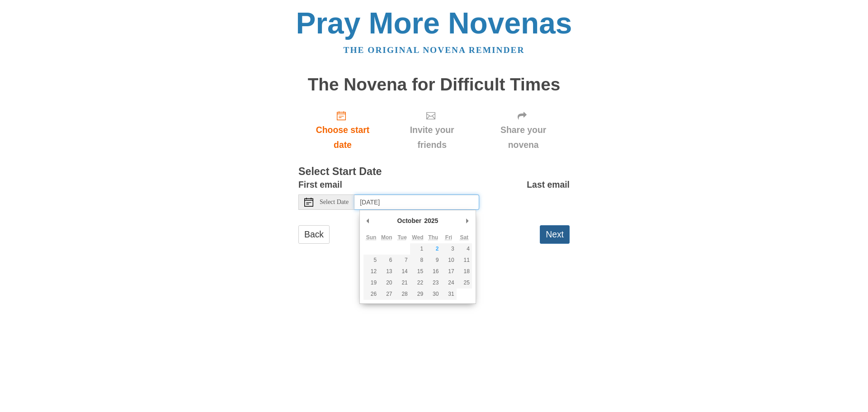 This screenshot has height=412, width=868. I want to click on h1: The Novena for Difficult Times, so click(434, 84).